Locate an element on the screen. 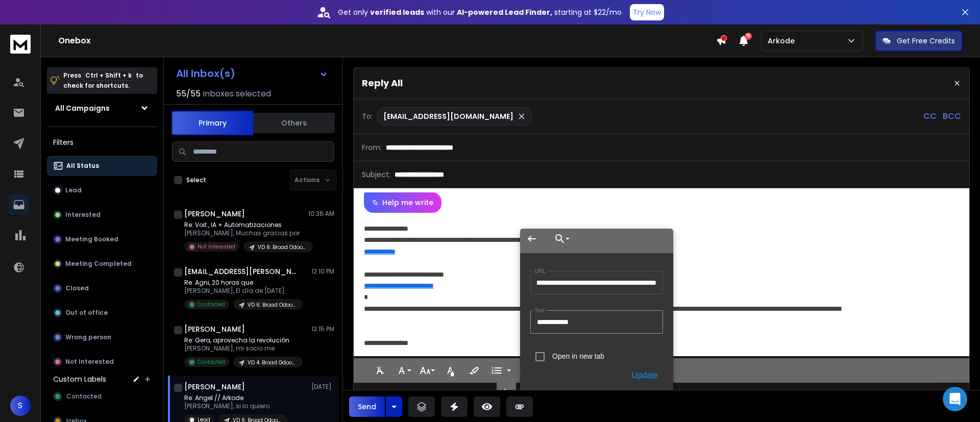  p: Meeting Completed is located at coordinates (98, 264).